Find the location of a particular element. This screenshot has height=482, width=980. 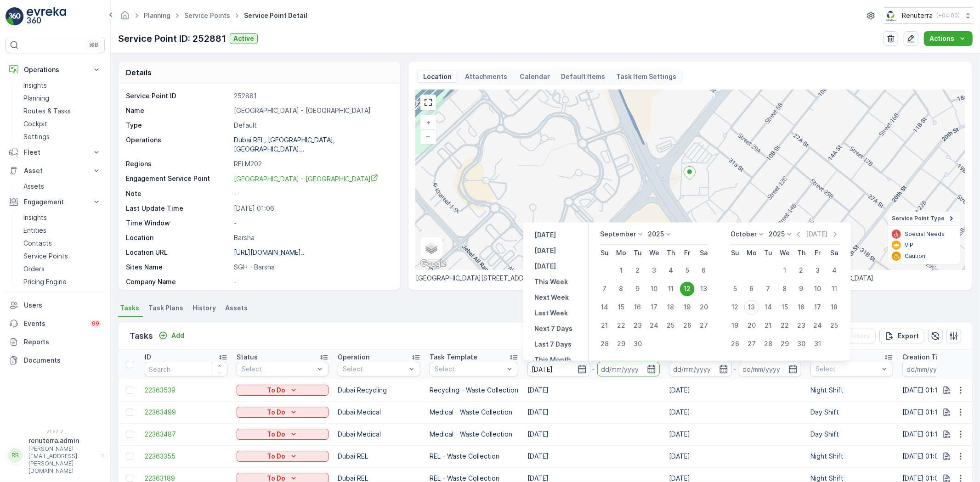

a: Users is located at coordinates (55, 305).